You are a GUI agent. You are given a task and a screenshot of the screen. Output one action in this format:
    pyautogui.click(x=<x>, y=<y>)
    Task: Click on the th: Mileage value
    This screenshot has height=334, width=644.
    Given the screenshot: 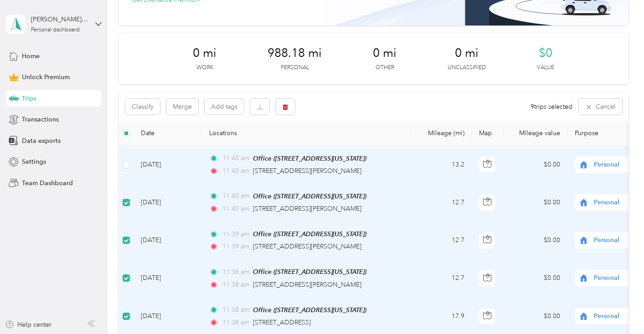 What is the action you would take?
    pyautogui.click(x=535, y=134)
    